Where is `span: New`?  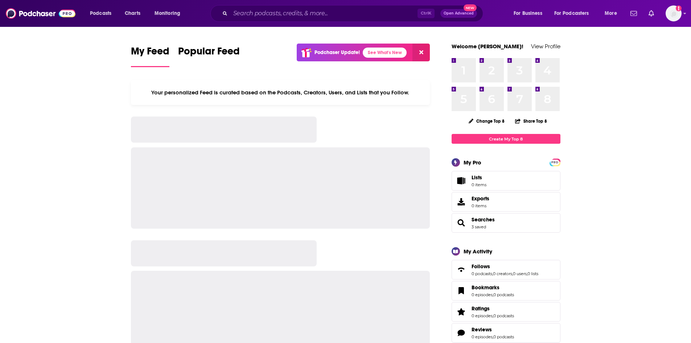
span: New is located at coordinates (470, 8).